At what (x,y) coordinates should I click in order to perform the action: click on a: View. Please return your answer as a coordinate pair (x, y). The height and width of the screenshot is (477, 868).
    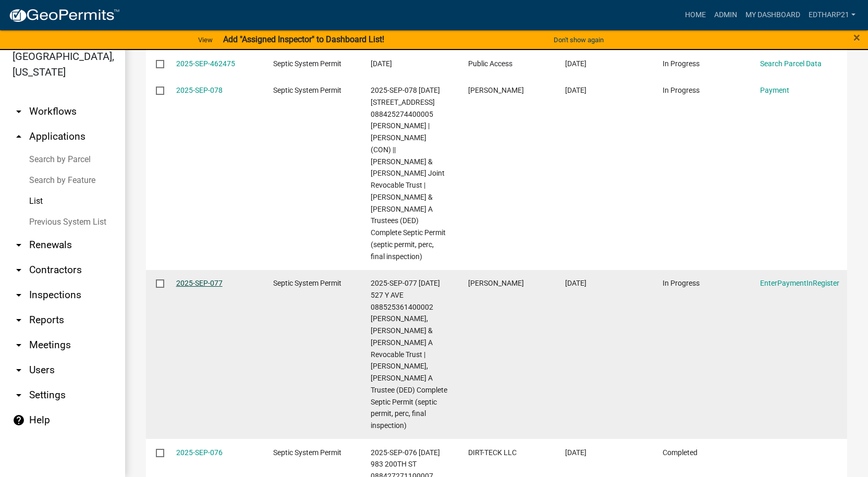
    Looking at the image, I should click on (205, 40).